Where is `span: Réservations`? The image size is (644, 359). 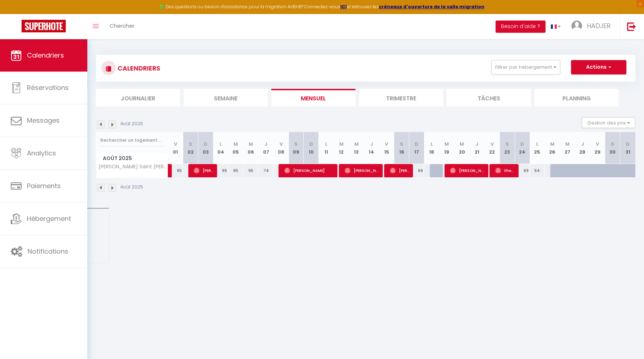
span: Réservations is located at coordinates (48, 87).